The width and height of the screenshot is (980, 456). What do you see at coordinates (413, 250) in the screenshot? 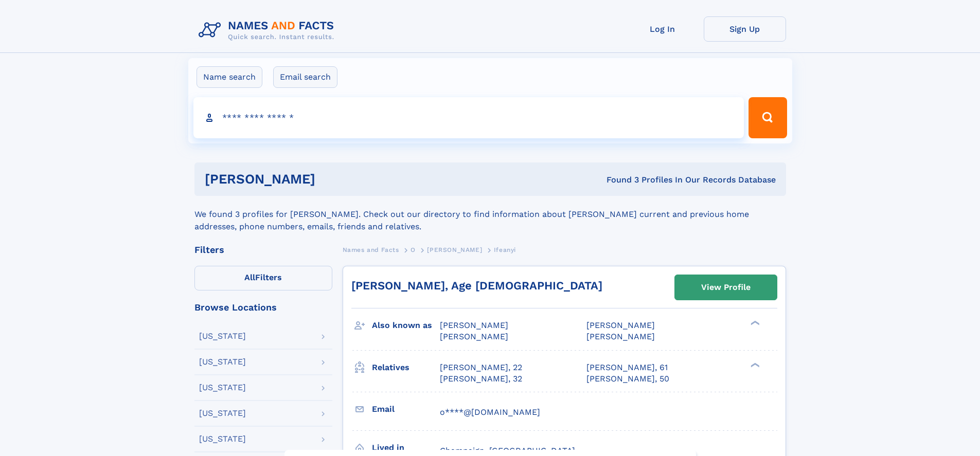
I see `span: O` at bounding box center [413, 250].